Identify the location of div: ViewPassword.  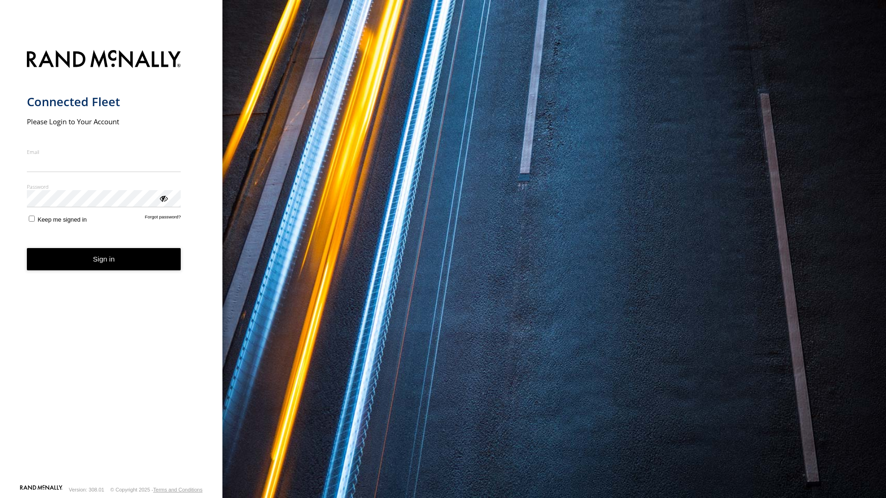
(163, 198).